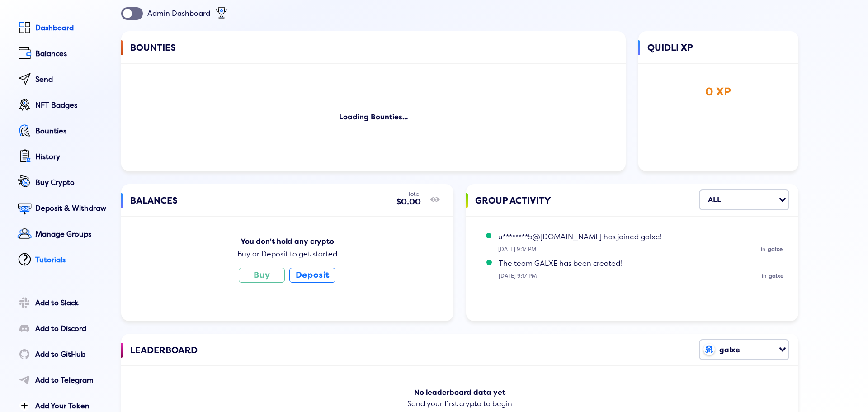  What do you see at coordinates (560, 263) in the screenshot?
I see `span: The team GALXE has been created!` at bounding box center [560, 263].